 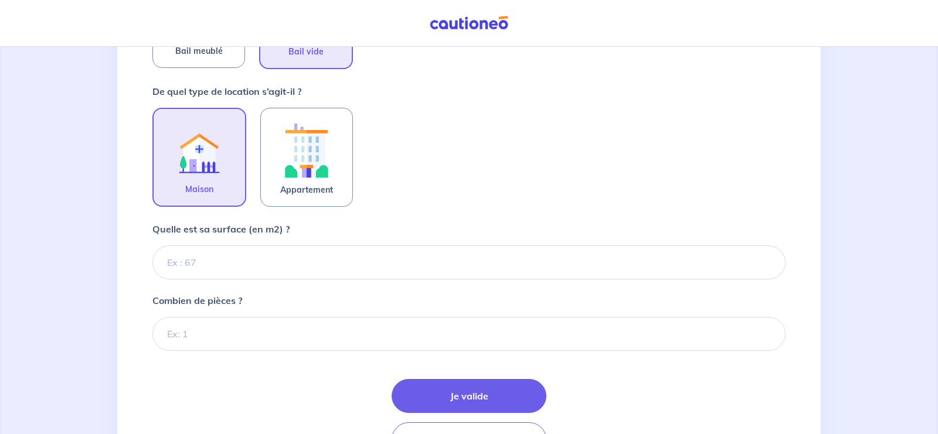 What do you see at coordinates (227, 91) in the screenshot?
I see `p: De quel type de location s’agit-il ?` at bounding box center [227, 91].